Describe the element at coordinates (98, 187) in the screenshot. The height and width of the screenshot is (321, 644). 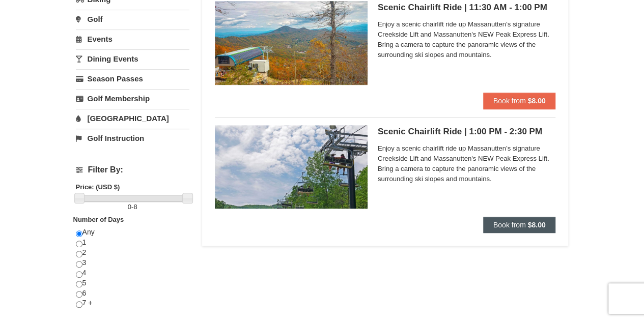
I see `strong: Price: (USD $)` at that location.